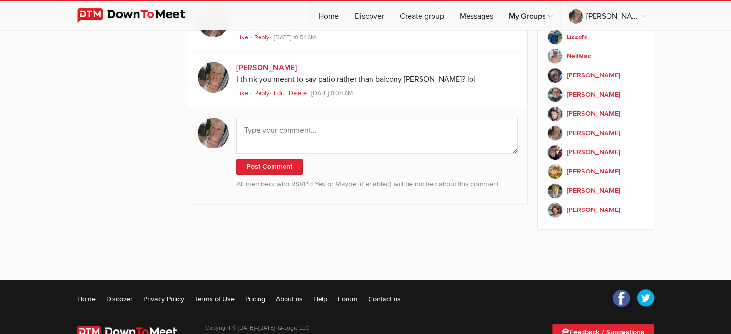 This screenshot has width=731, height=334. What do you see at coordinates (255, 299) in the screenshot?
I see `a: Pricing` at bounding box center [255, 299].